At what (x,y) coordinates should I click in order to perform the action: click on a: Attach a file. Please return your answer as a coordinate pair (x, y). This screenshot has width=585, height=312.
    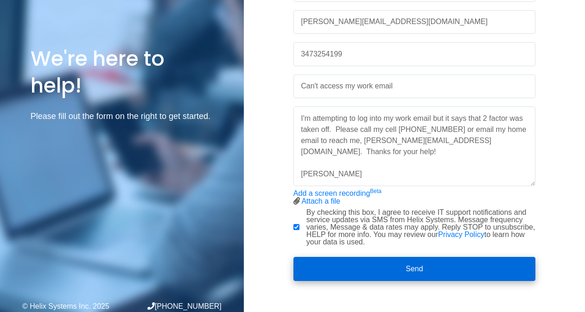
    Looking at the image, I should click on (321, 201).